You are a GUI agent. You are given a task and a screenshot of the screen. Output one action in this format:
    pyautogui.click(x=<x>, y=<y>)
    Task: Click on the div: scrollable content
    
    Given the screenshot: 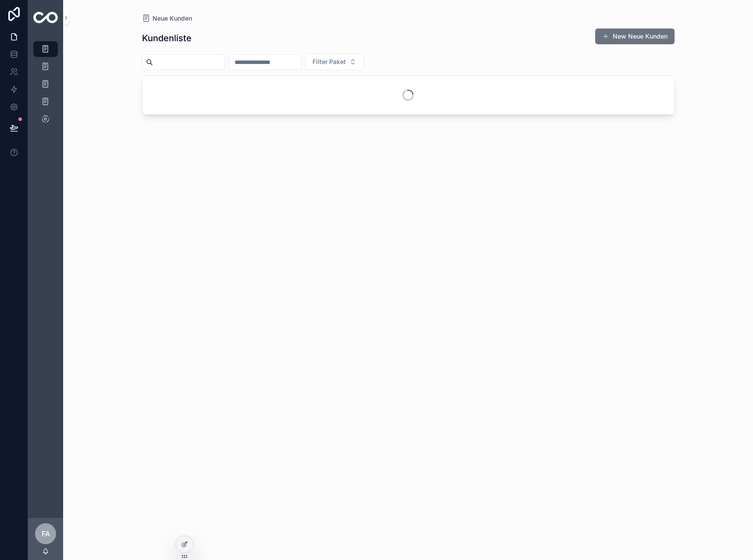 What is the action you would take?
    pyautogui.click(x=45, y=87)
    